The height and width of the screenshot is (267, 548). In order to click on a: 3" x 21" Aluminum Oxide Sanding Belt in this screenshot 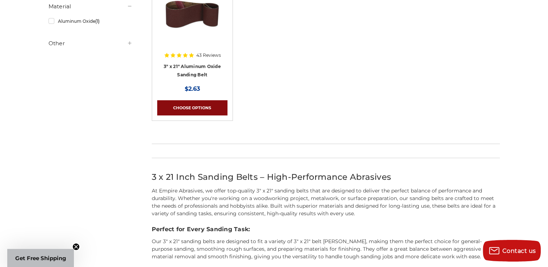, I will do `click(192, 71)`.